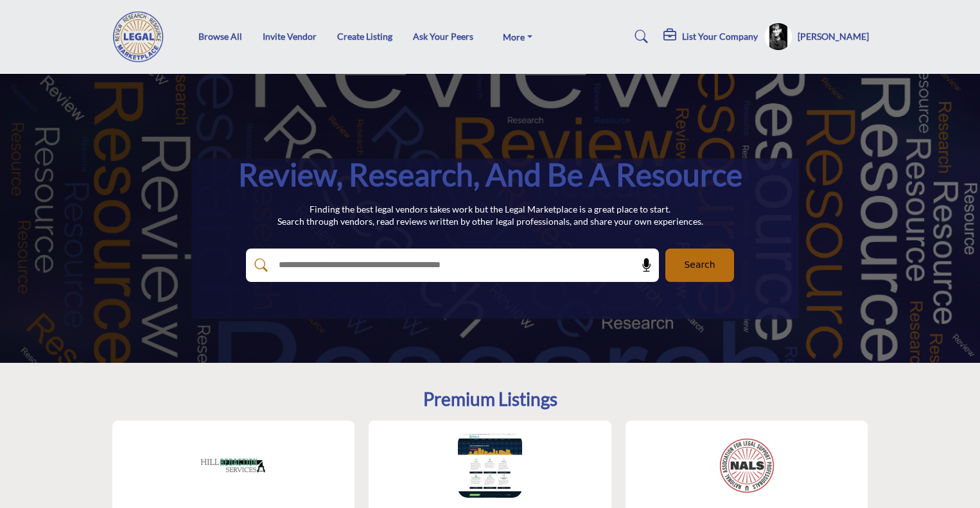 The image size is (980, 508). I want to click on img: Hill Redaction Services, so click(233, 466).